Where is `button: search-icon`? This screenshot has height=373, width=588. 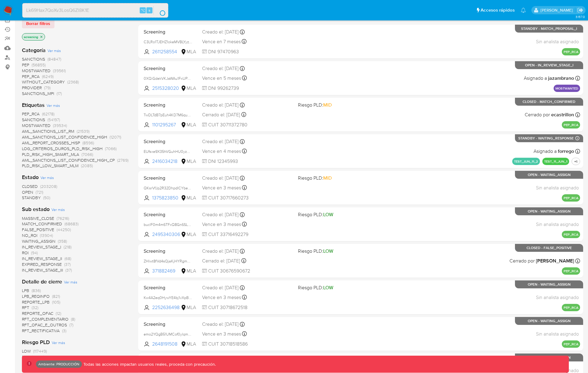 button: search-icon is located at coordinates (160, 11).